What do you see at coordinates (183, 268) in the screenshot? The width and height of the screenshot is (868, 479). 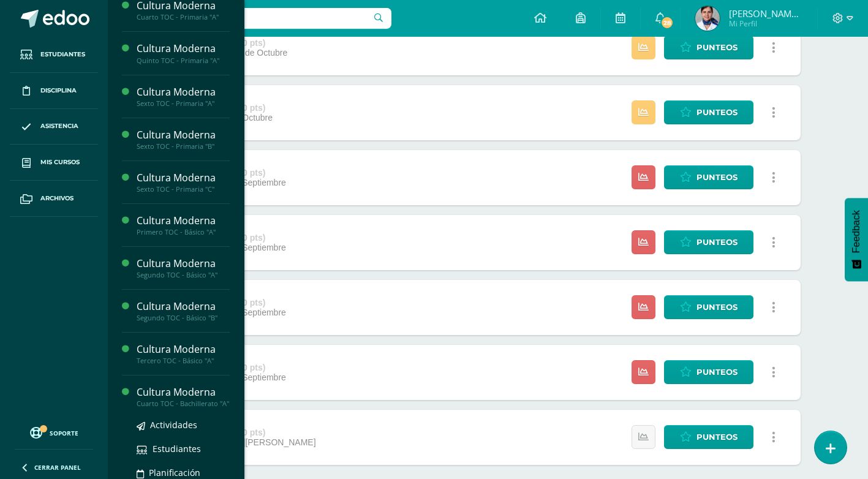 I see `a: Cultura ModernaSegundo TOC - Básico "A"` at bounding box center [183, 268].